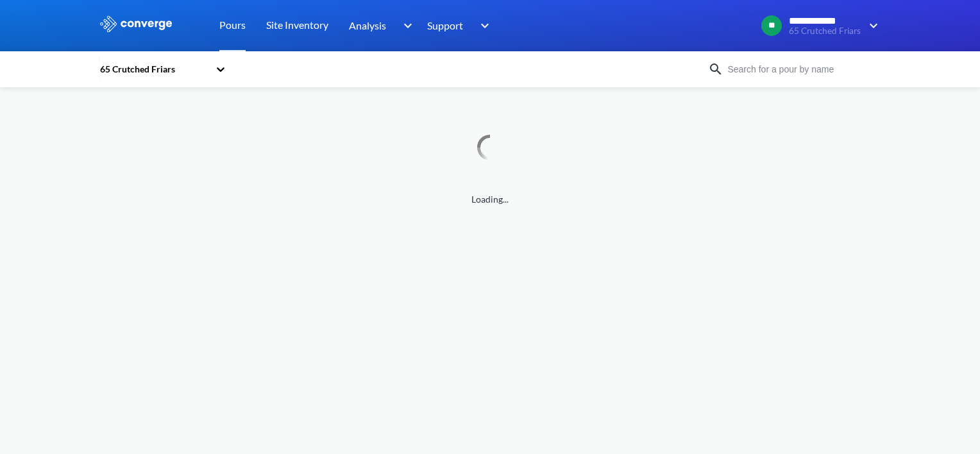 The image size is (980, 454). What do you see at coordinates (801, 69) in the screenshot?
I see `input: Search for a pour by name` at bounding box center [801, 69].